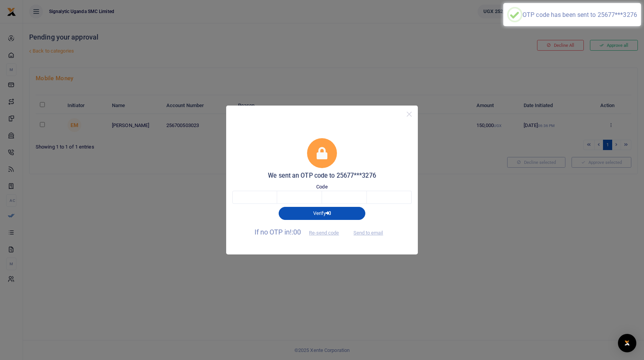  Describe the element at coordinates (321, 187) in the screenshot. I see `label: Code` at that location.